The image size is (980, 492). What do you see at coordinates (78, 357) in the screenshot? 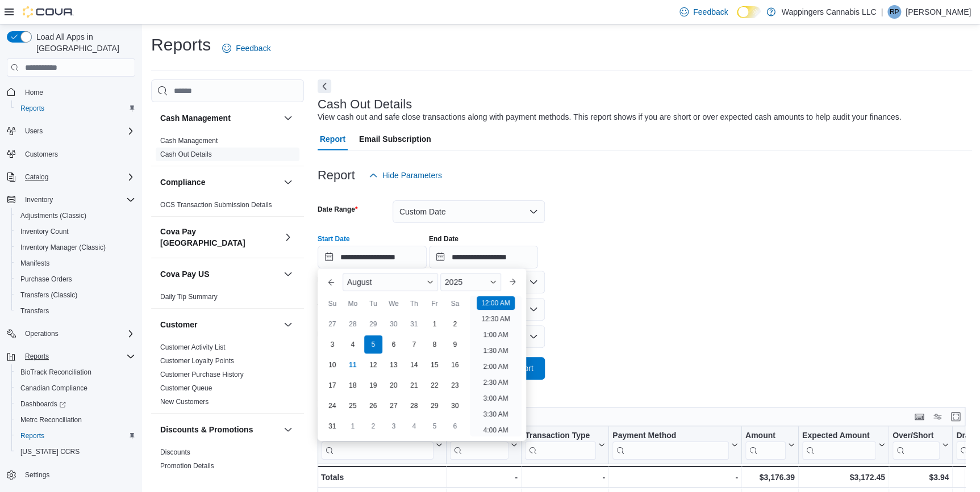
I see `span: Reports` at bounding box center [78, 357].